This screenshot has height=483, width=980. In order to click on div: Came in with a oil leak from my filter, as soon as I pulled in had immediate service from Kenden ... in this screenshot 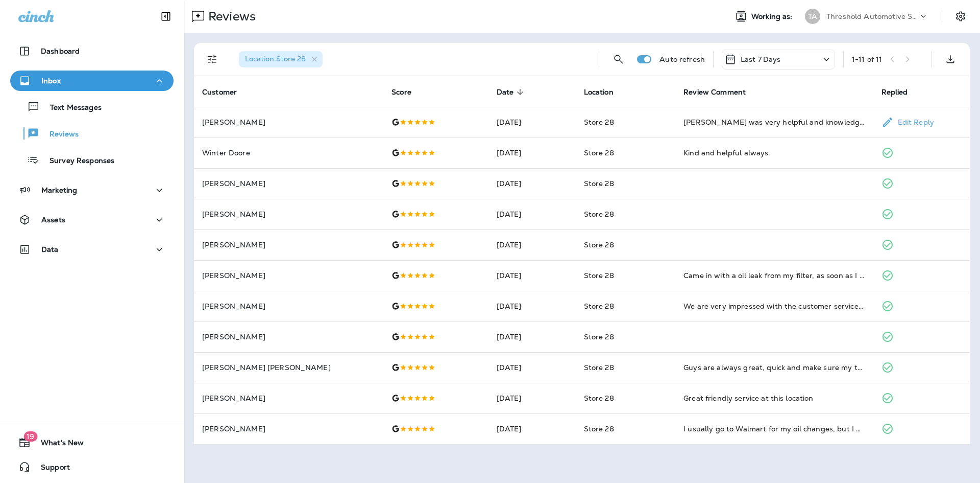, I will do `click(774, 275)`.